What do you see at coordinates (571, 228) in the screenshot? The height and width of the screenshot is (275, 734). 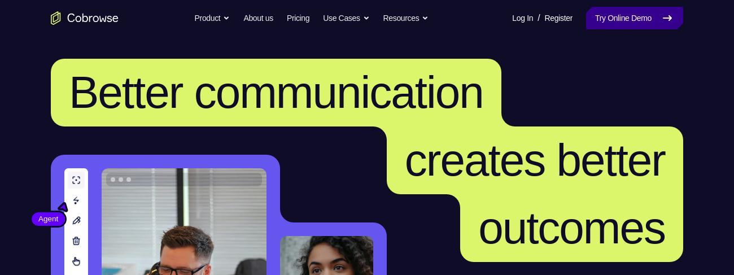 I see `span: outcomes` at bounding box center [571, 228].